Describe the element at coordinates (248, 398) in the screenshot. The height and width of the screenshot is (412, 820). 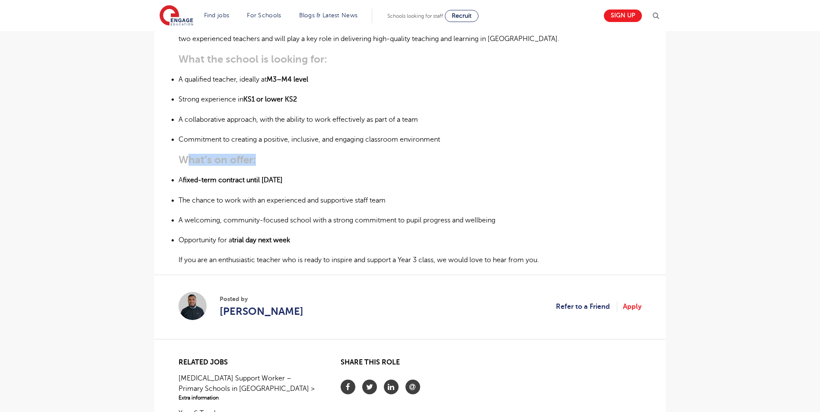
I see `span: Extra information` at that location.